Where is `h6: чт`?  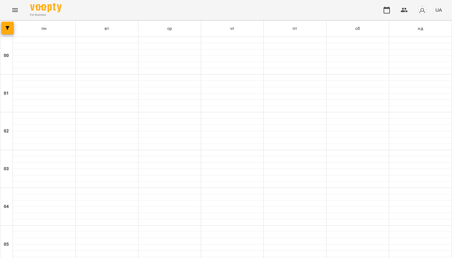
h6: чт is located at coordinates (232, 29).